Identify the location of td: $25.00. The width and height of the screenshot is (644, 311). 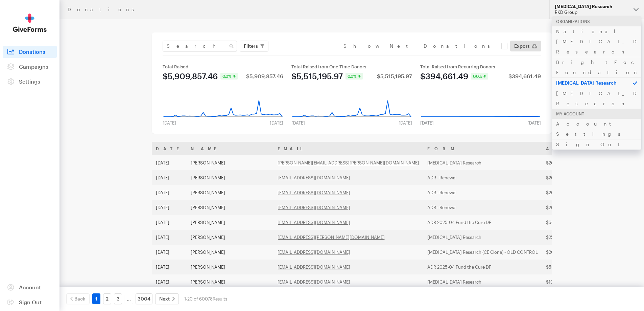
(570, 237).